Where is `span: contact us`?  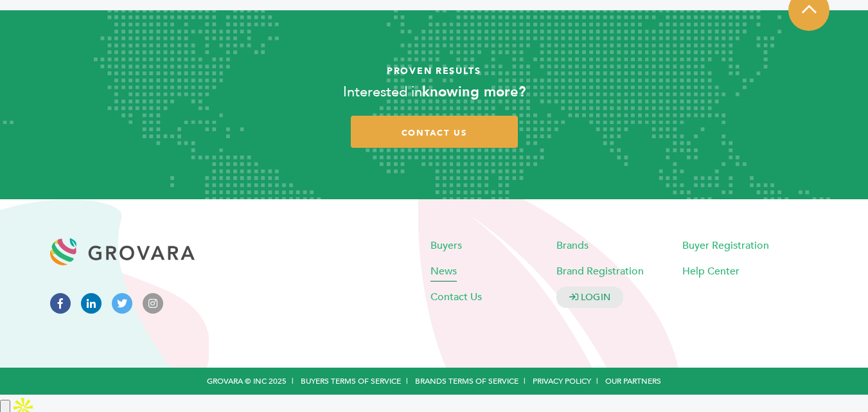 span: contact us is located at coordinates (434, 133).